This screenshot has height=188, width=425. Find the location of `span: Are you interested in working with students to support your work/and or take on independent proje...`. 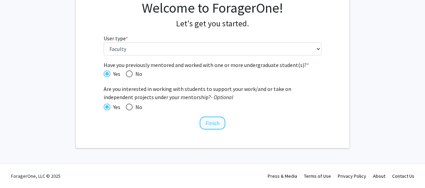

span: Are you interested in working with students to support your work/and or take on independent proje... is located at coordinates (212, 93).